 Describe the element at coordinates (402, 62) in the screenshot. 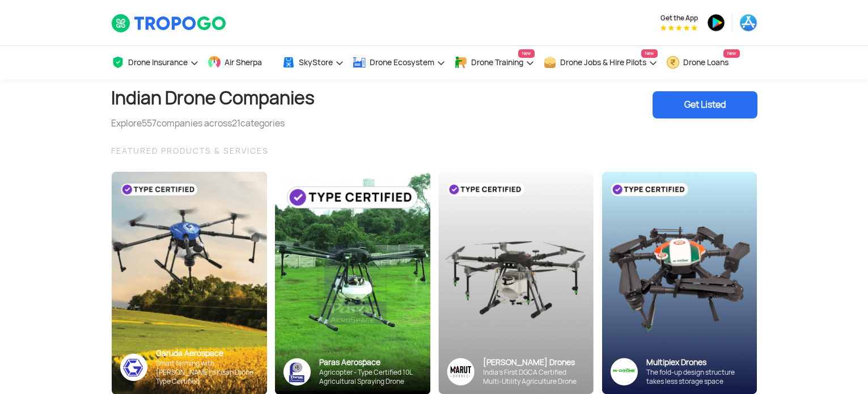

I see `span: Drone Ecosystem` at that location.